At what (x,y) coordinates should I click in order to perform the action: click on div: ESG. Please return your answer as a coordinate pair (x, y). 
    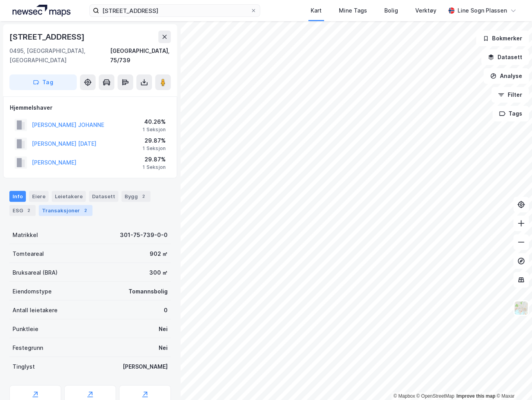
    Looking at the image, I should click on (22, 211).